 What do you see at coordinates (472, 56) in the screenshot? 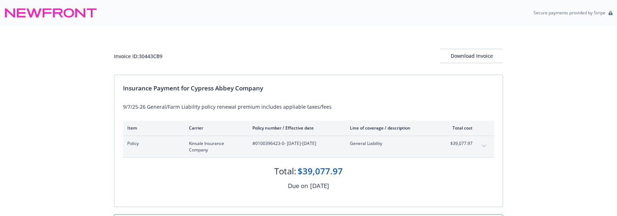
I see `button: Download Invoice` at bounding box center [472, 56].